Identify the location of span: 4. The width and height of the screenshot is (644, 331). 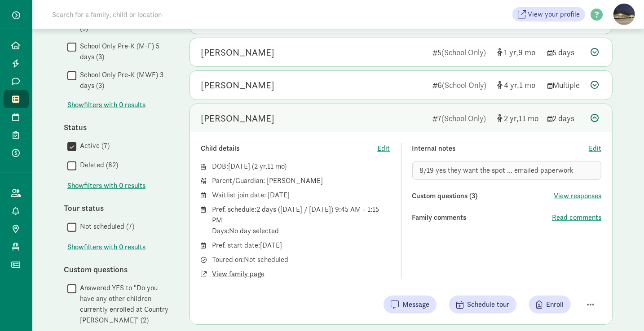
(511, 85).